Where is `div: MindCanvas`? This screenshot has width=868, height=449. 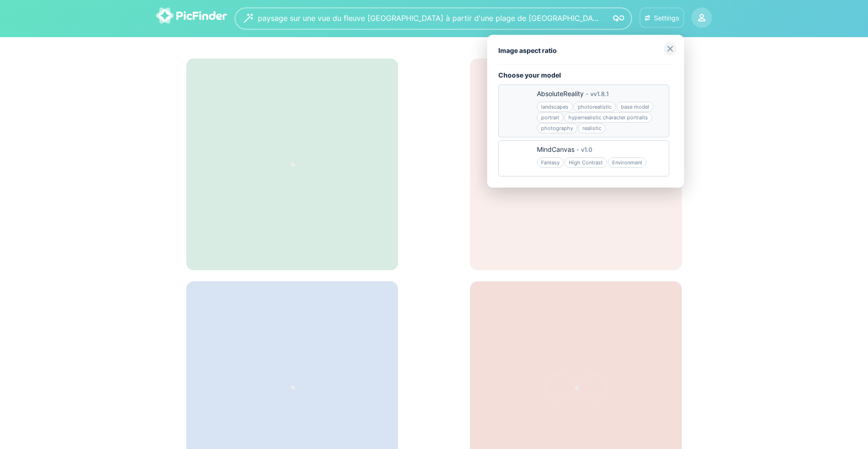
div: MindCanvas is located at coordinates (555, 149).